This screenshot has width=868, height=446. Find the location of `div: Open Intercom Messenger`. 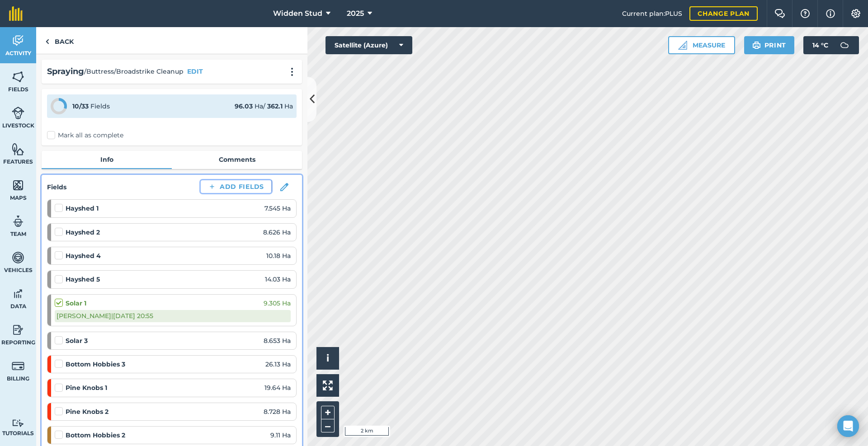

div: Open Intercom Messenger is located at coordinates (848, 427).